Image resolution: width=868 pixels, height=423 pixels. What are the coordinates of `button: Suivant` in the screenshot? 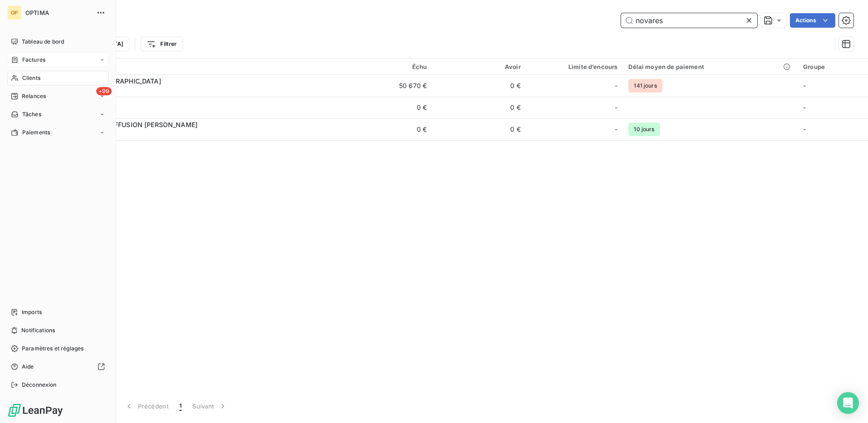 It's located at (210, 406).